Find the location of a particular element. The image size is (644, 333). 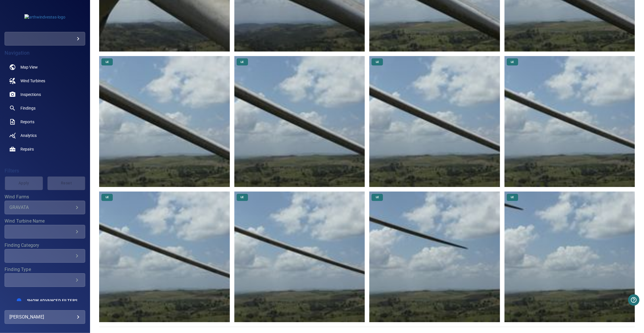

div: arthwindvestas is located at coordinates (45, 39).